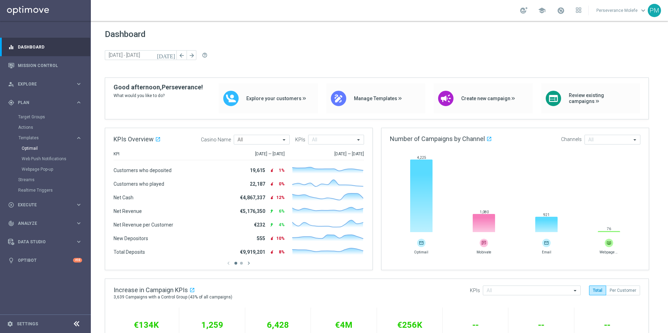 The height and width of the screenshot is (333, 668). What do you see at coordinates (42, 84) in the screenshot?
I see `div: Explore` at bounding box center [42, 84].